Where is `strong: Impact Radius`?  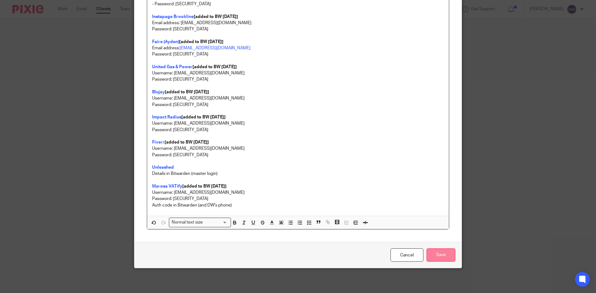
strong: Impact Radius is located at coordinates (167, 117).